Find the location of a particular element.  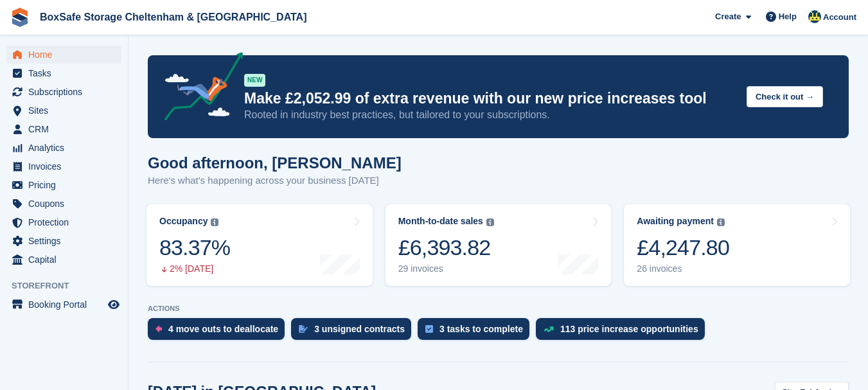

span: Invoices is located at coordinates (67, 167).